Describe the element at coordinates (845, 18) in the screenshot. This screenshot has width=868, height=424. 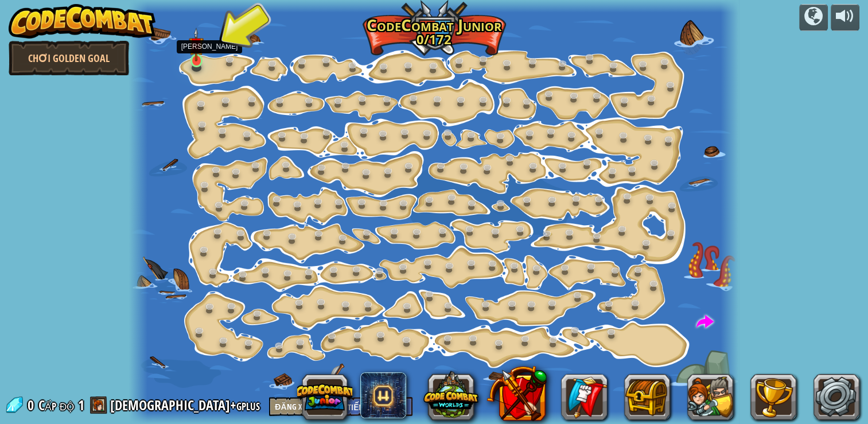
I see `button: Tùy chỉnh âm lượng` at that location.